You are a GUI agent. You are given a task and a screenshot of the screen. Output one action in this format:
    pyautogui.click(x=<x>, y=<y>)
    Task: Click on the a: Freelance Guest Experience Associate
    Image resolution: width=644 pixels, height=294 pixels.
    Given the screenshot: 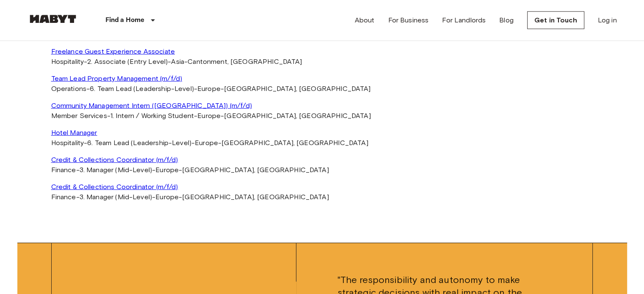 What is the action you would take?
    pyautogui.click(x=322, y=52)
    